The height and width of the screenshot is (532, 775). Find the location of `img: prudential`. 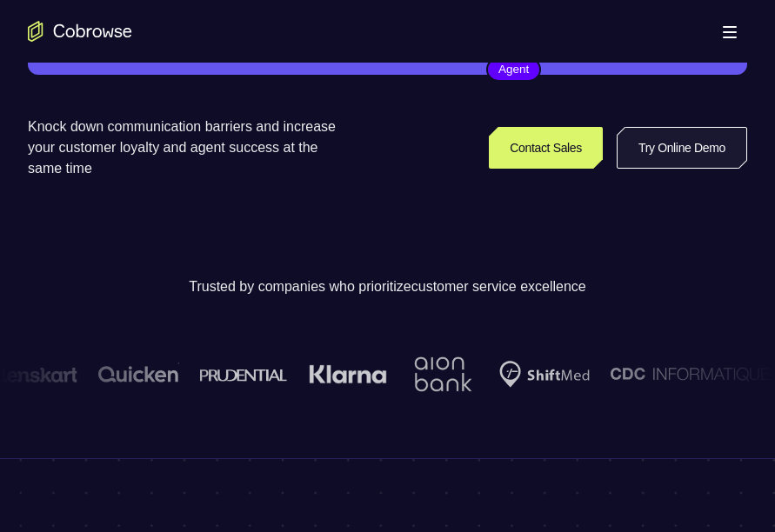

img: prudential is located at coordinates (209, 374).